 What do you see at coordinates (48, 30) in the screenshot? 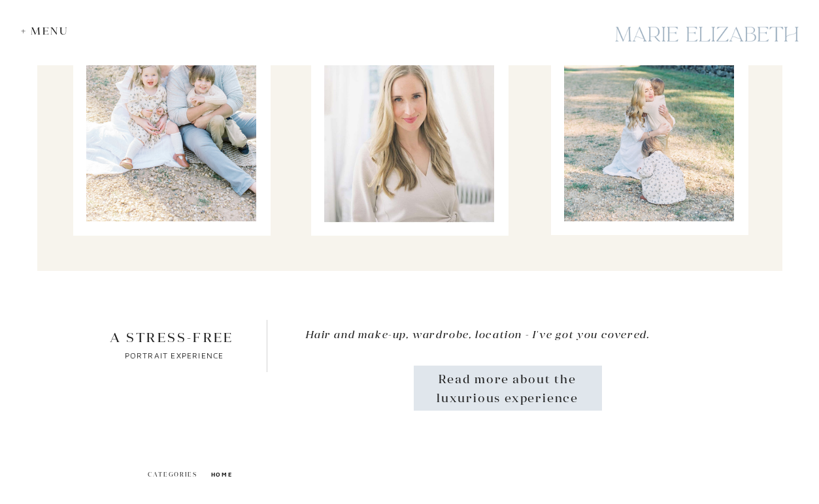
I see `div: + Menu` at bounding box center [48, 30].